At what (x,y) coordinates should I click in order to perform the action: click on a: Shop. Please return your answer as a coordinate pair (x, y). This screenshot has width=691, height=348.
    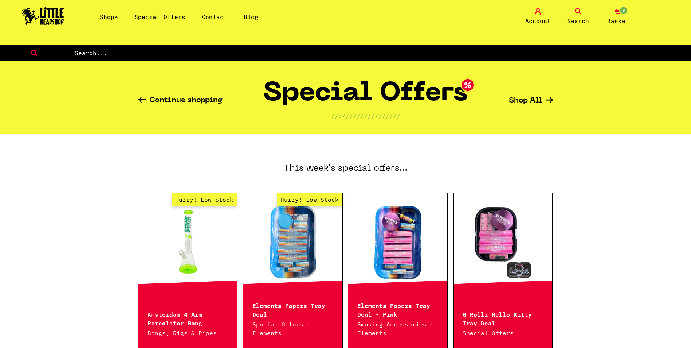
    Looking at the image, I should click on (109, 17).